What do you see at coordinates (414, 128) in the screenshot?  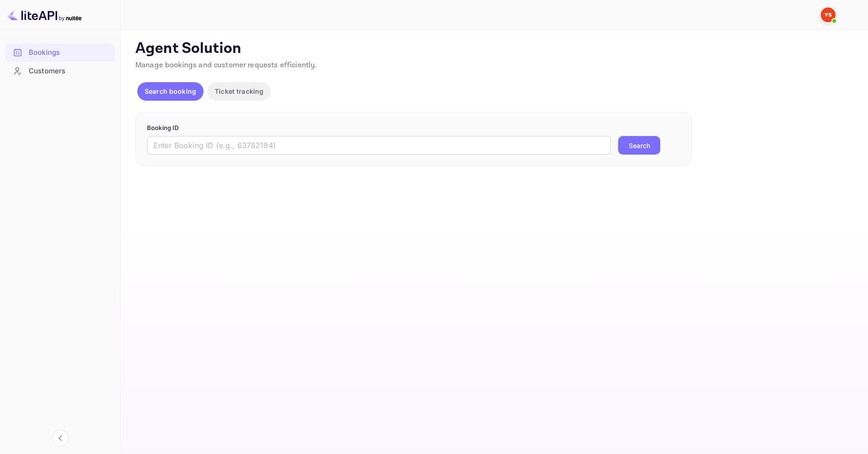 I see `p: Booking ID` at bounding box center [414, 128].